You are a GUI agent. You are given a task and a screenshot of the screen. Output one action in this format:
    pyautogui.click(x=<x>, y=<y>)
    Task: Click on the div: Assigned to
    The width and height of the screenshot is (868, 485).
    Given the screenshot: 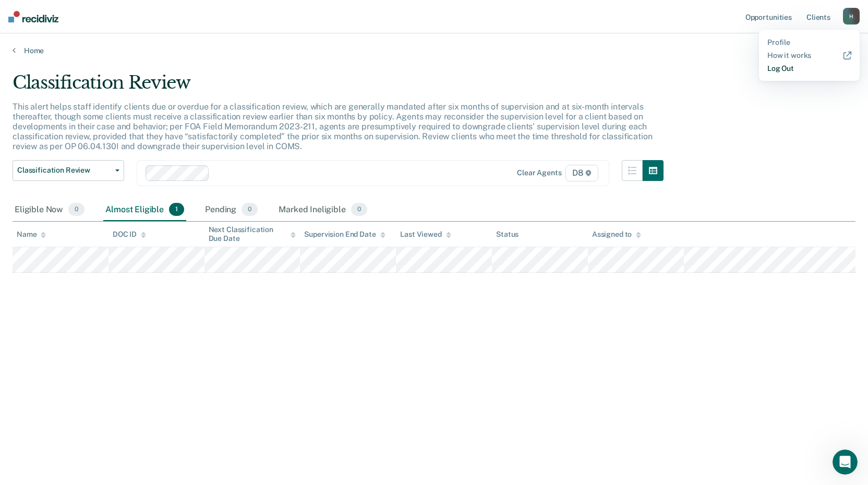 What is the action you would take?
    pyautogui.click(x=617, y=235)
    